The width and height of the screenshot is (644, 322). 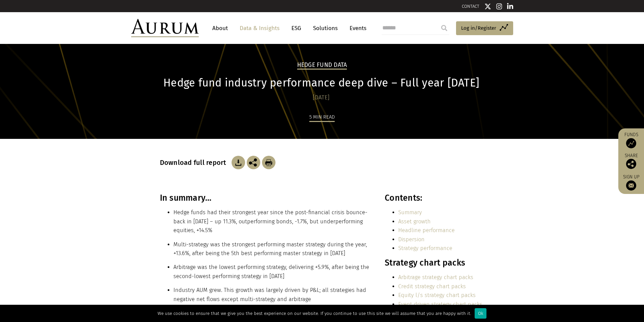 What do you see at coordinates (322, 117) in the screenshot?
I see `div: 5 min read` at bounding box center [322, 117].